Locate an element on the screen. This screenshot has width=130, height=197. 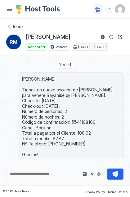
span: Inbox is located at coordinates (18, 27).